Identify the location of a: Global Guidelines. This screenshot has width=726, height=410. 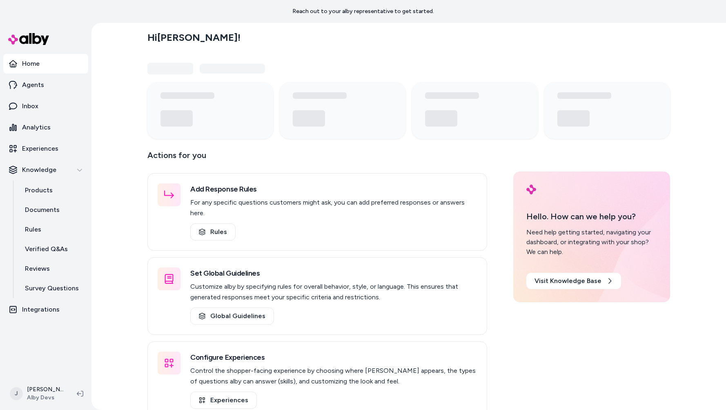
(232, 316).